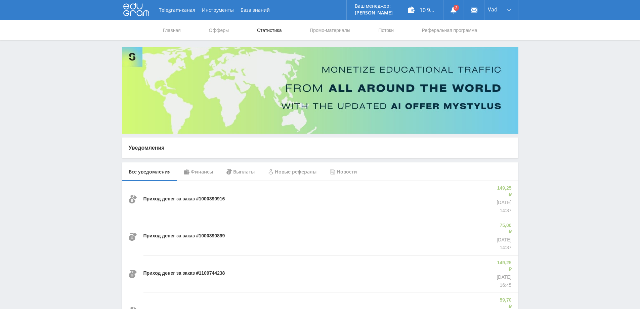 The height and width of the screenshot is (309, 640). Describe the element at coordinates (386, 30) in the screenshot. I see `a: Потоки` at that location.